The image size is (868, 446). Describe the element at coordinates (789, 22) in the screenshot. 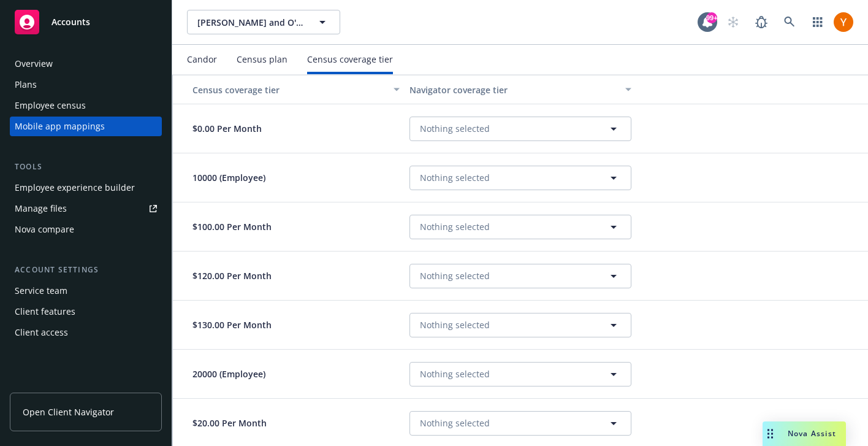

I see `a: Search` at that location.